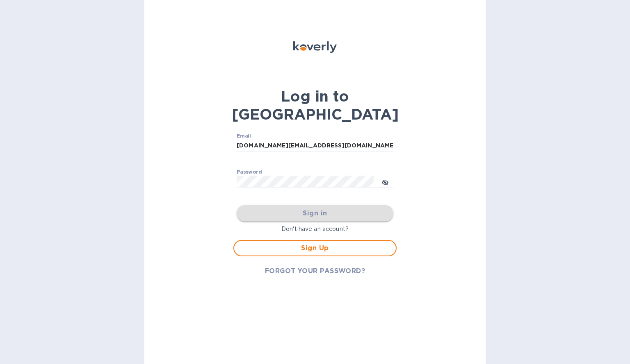 The width and height of the screenshot is (630, 364). Describe the element at coordinates (249, 172) in the screenshot. I see `label: Password` at that location.